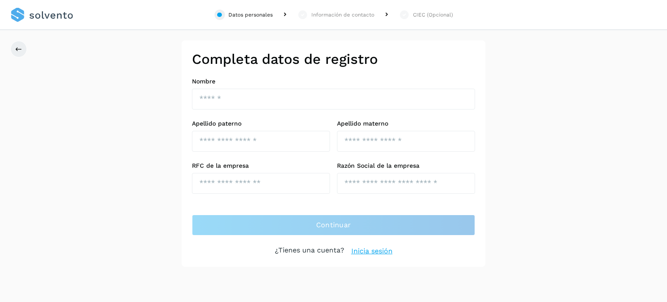 This screenshot has width=667, height=302. What do you see at coordinates (334, 225) in the screenshot?
I see `span: Continuar` at bounding box center [334, 225].